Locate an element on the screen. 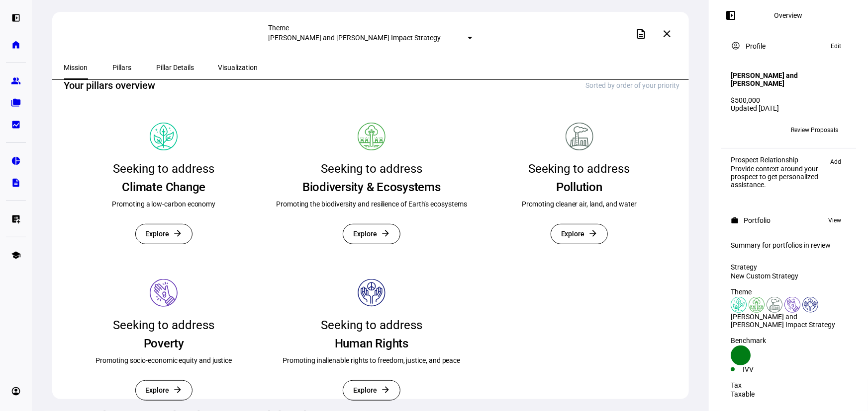 Image resolution: width=868 pixels, height=411 pixels. a: description is located at coordinates (16, 183).